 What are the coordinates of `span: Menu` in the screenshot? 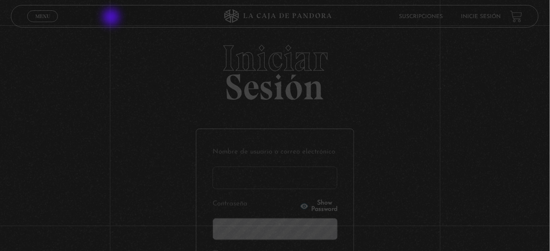 It's located at (43, 16).